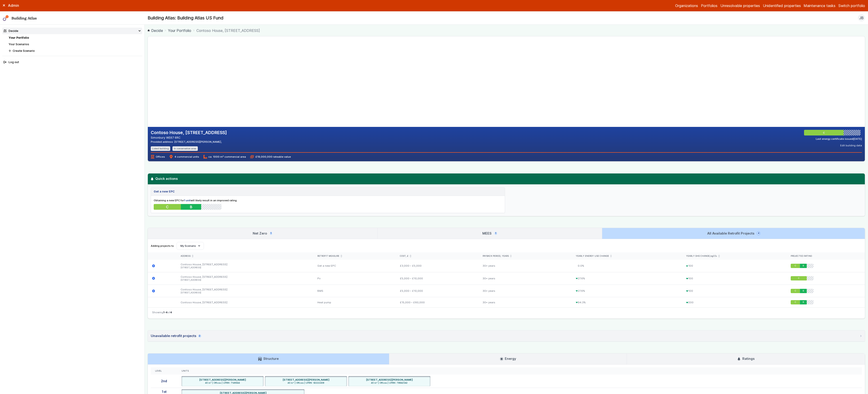 This screenshot has width=868, height=394. What do you see at coordinates (437, 266) in the screenshot?
I see `div: £3,000 – £5,000` at bounding box center [437, 266].